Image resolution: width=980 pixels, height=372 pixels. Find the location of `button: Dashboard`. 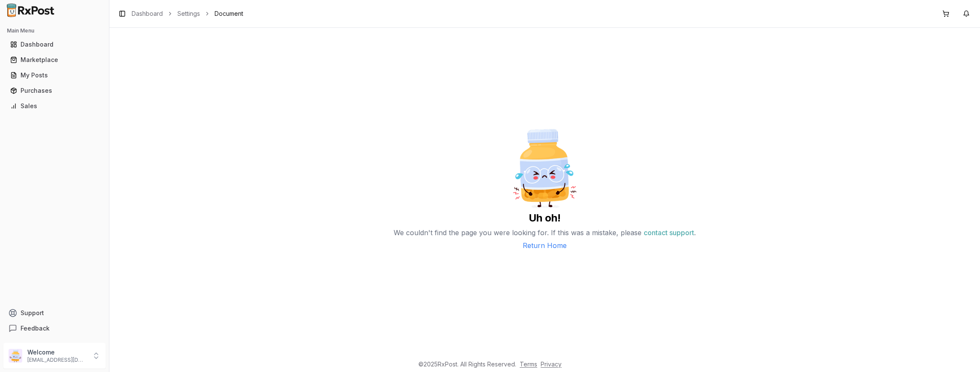

button: Dashboard is located at coordinates (54, 44).